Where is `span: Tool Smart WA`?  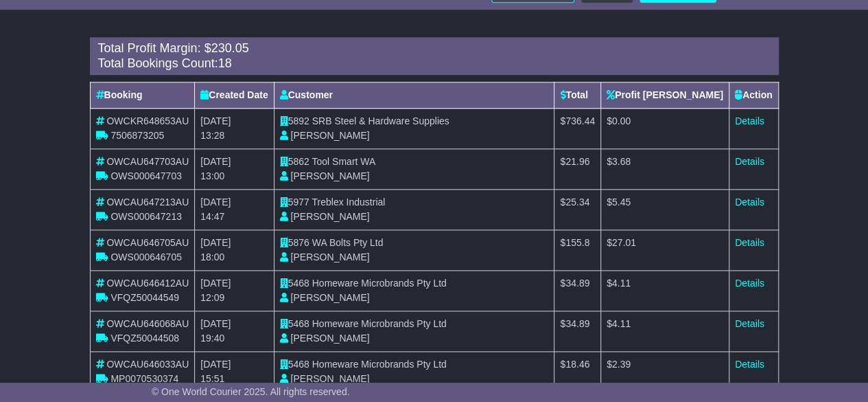
span: Tool Smart WA is located at coordinates (343, 162).